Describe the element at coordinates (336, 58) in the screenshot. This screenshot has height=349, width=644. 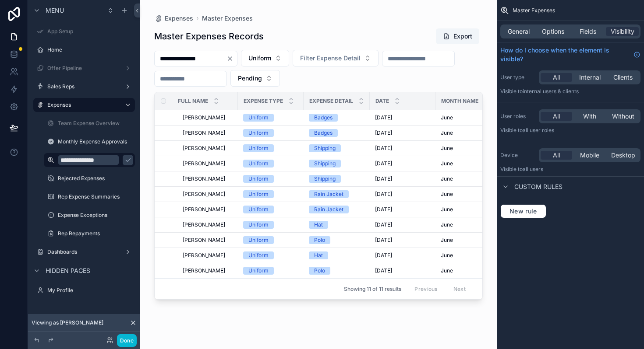
I see `button: Select Button` at that location.